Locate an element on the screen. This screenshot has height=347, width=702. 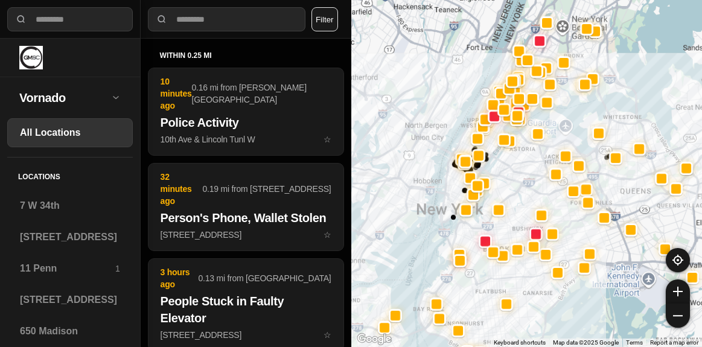
a: 11 Penn1 is located at coordinates (70, 269).